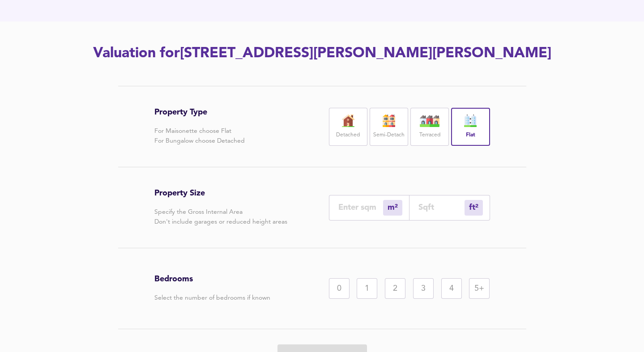  What do you see at coordinates (389, 126) in the screenshot?
I see `div: Semi-Detach` at bounding box center [389, 126].